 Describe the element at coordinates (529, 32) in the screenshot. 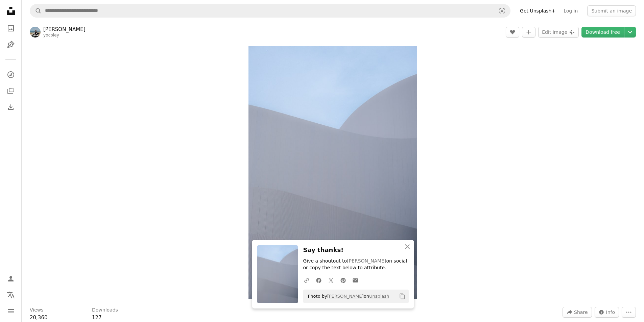

I see `button: Add to Collection` at that location.